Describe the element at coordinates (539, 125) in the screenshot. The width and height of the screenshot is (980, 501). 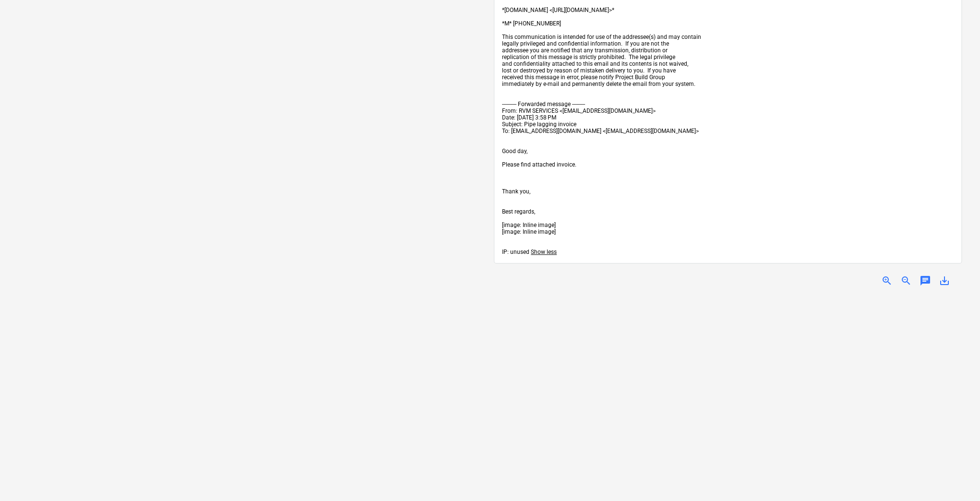
I see `span: Subject: Pipe lagging invoice` at that location.